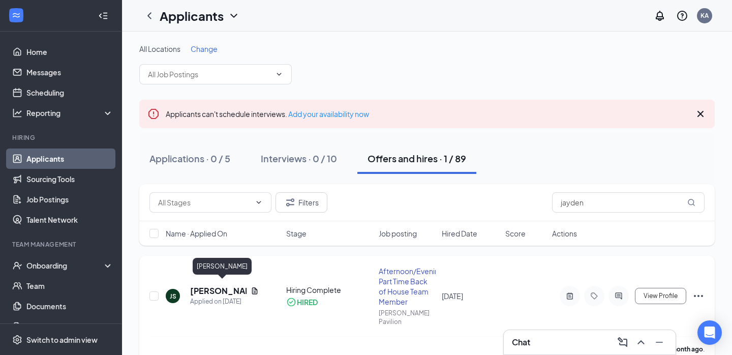 The height and width of the screenshot is (355, 732). What do you see at coordinates (307, 302) in the screenshot?
I see `div: HIRED` at bounding box center [307, 302].